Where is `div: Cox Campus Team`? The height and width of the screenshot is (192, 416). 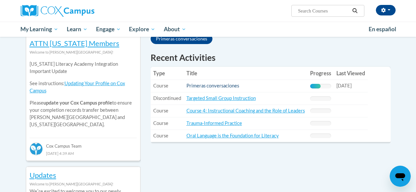
div: Cox Campus Team is located at coordinates (83, 144).